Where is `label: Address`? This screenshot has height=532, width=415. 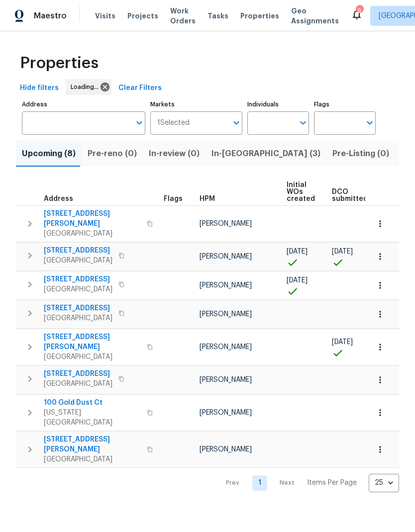
label: Address is located at coordinates (84, 105).